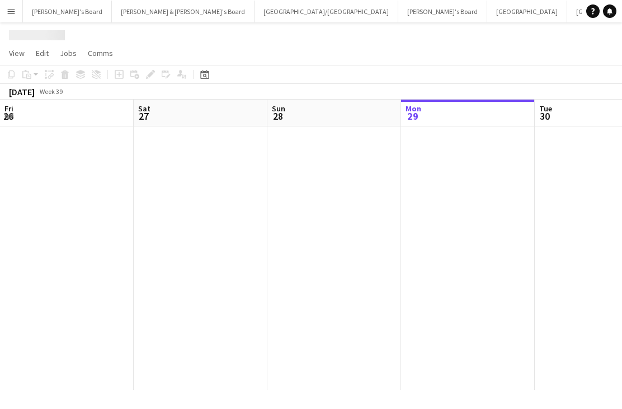  What do you see at coordinates (8, 116) in the screenshot?
I see `span: 26` at bounding box center [8, 116].